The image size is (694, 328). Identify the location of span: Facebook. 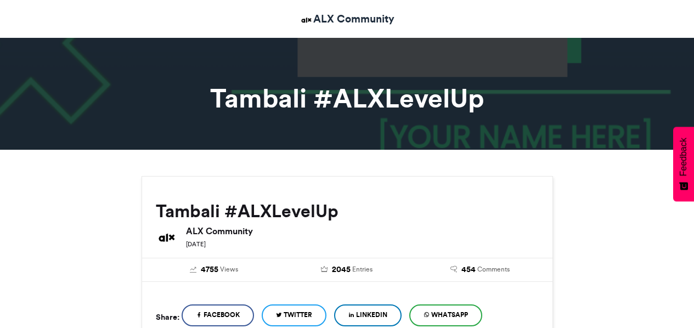
(222, 315).